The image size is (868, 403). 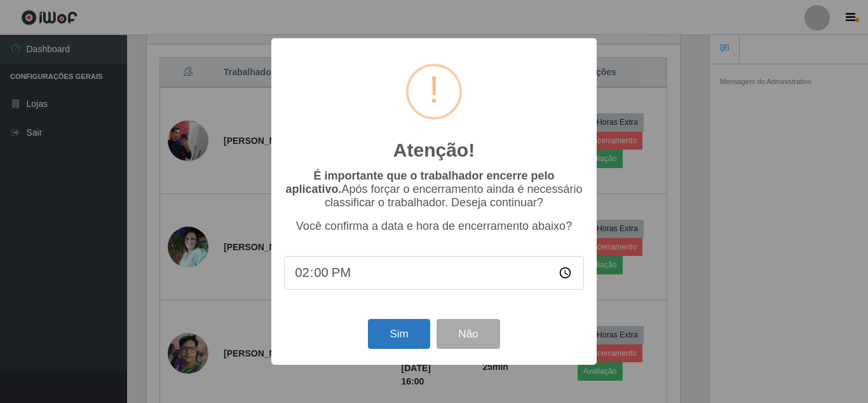 I want to click on button: Sim, so click(x=399, y=333).